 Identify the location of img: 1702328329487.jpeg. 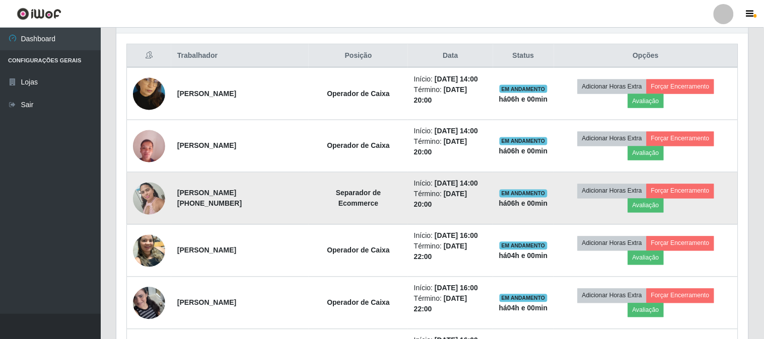
(149, 198).